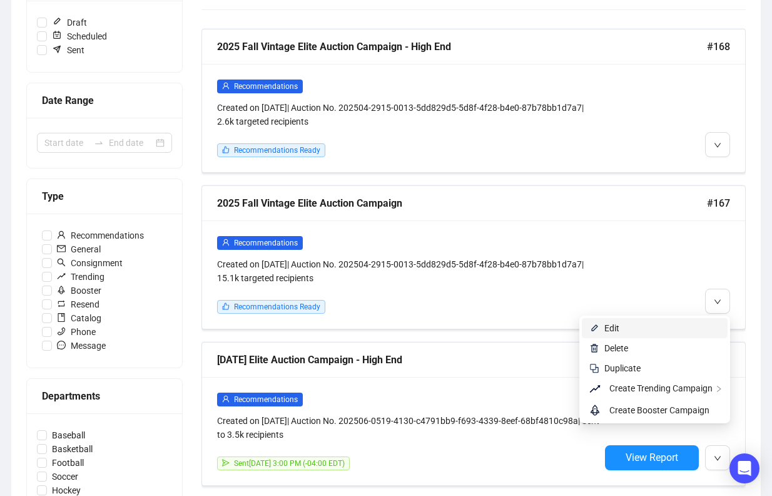 Image resolution: width=772 pixels, height=496 pixels. Describe the element at coordinates (69, 23) in the screenshot. I see `span: Draft` at that location.